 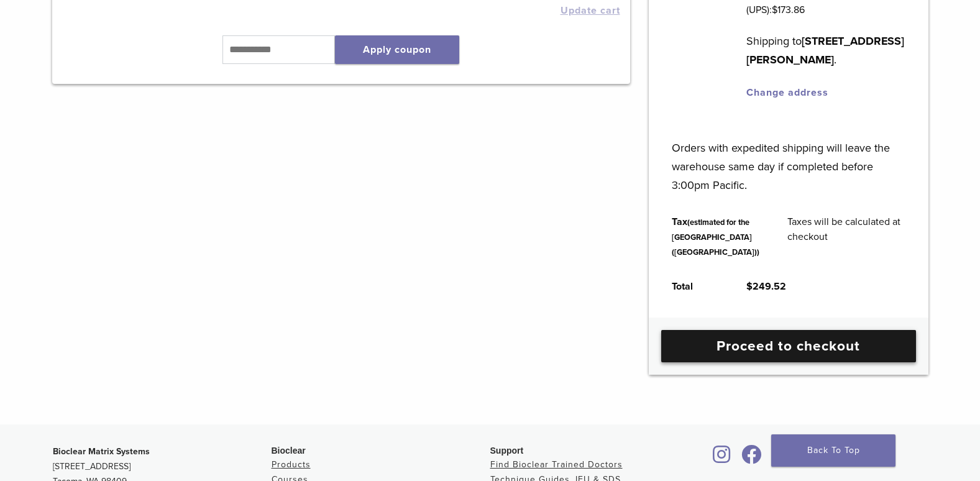 I want to click on a: Change address, so click(x=787, y=92).